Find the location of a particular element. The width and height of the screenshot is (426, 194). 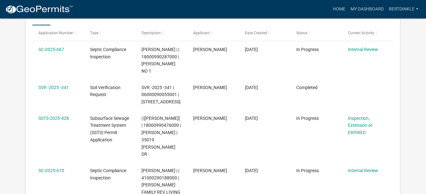

span: 09/22/2025 is located at coordinates (251, 88).